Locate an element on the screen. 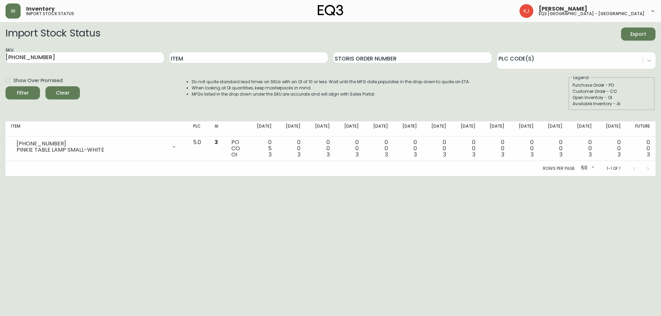 The height and width of the screenshot is (316, 661). th: Item is located at coordinates (96, 129).